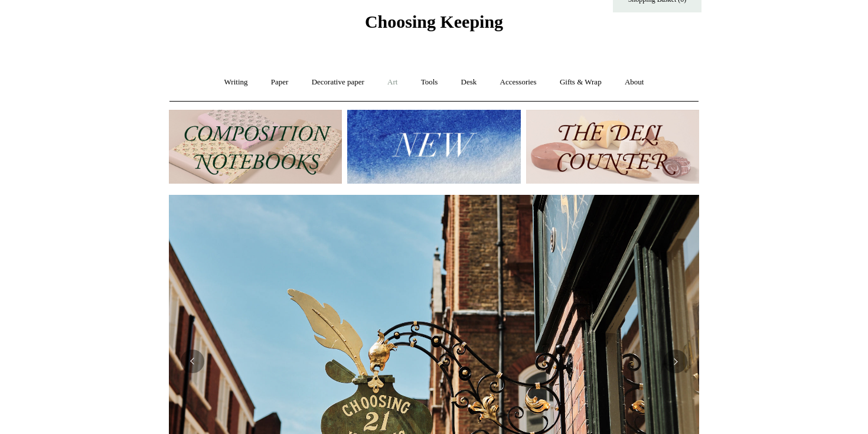  I want to click on a: About, so click(634, 82).